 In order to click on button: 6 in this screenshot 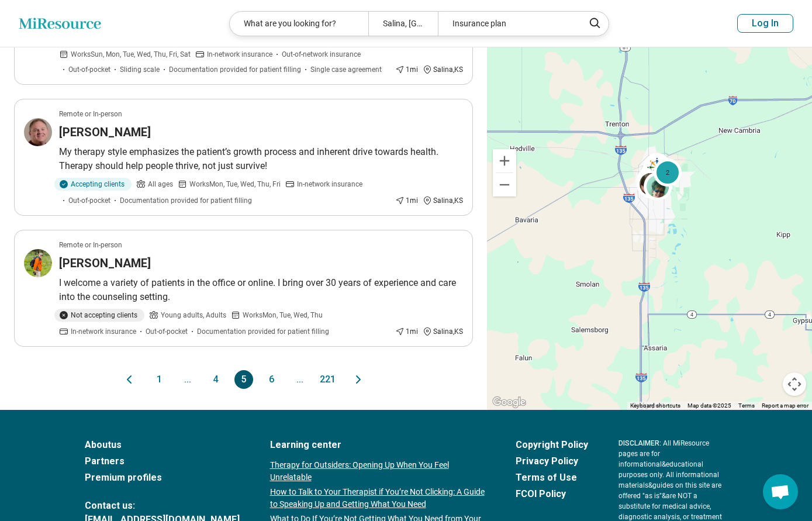, I will do `click(272, 380)`.